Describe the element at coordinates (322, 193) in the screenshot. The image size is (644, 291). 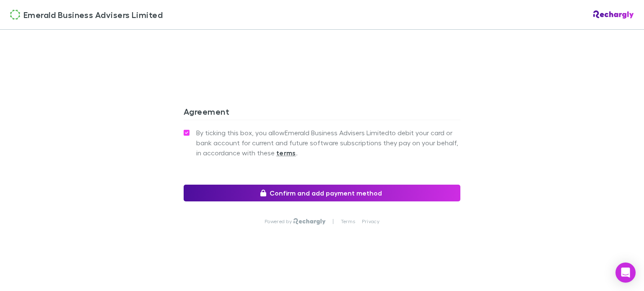
I see `button: Confirm and add payment method` at that location.